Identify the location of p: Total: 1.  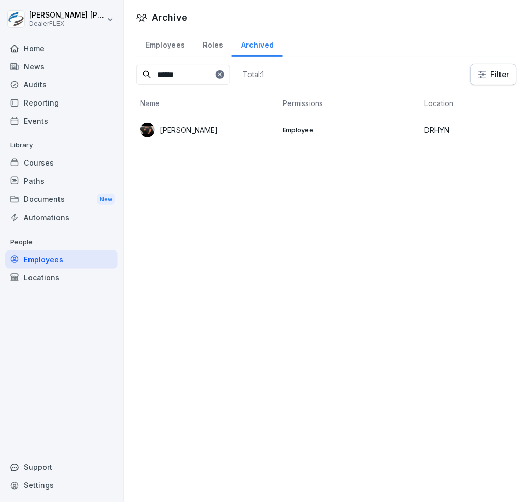
(253, 74).